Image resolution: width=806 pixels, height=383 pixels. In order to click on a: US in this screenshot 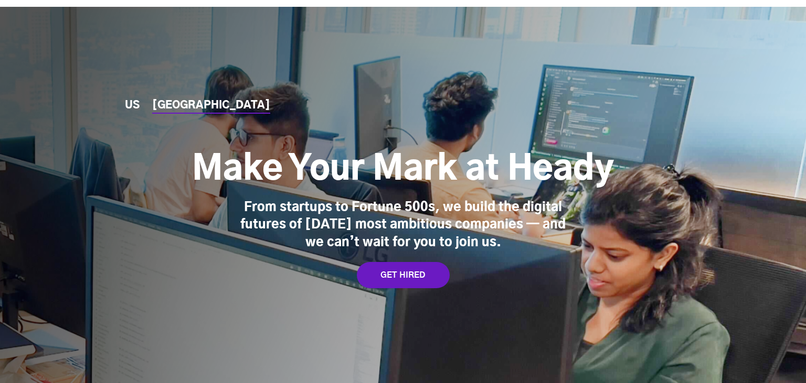, I will do `click(132, 105)`.